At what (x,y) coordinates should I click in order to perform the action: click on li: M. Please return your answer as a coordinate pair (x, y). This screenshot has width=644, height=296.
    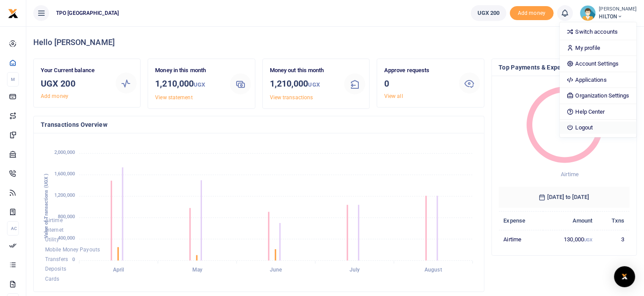
    Looking at the image, I should click on (13, 79).